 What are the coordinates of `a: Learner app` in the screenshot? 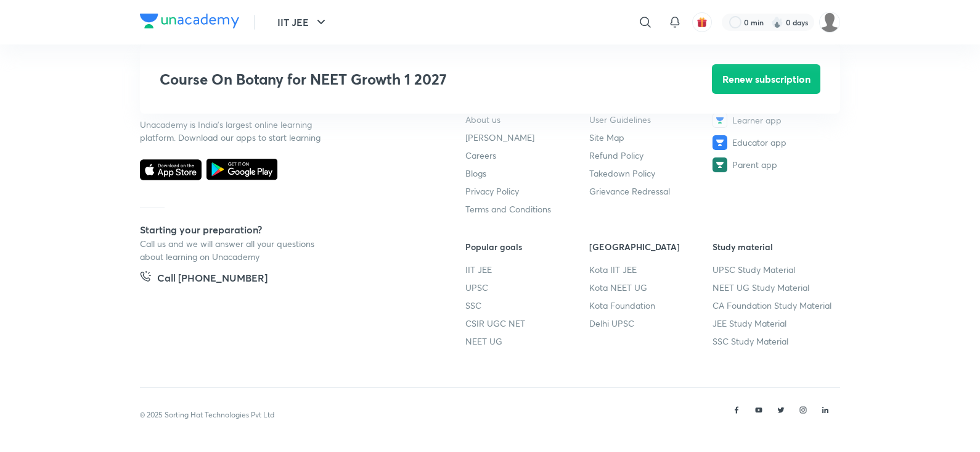 It's located at (775, 121).